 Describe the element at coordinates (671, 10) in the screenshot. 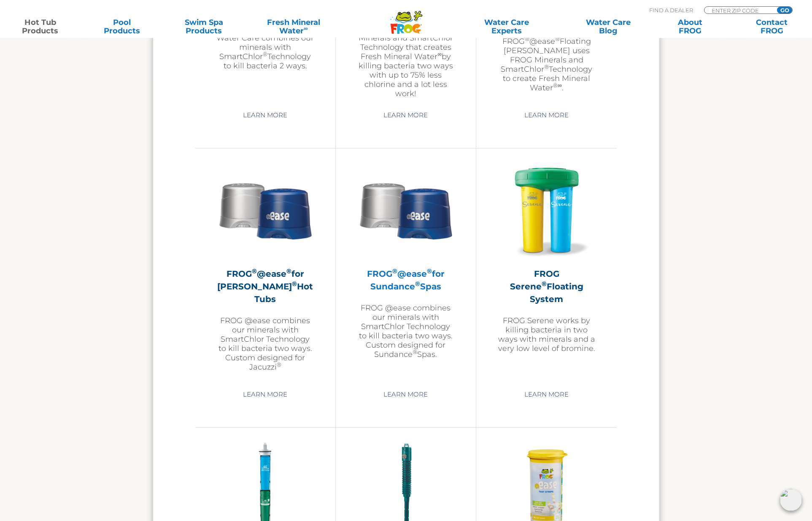

I see `p: Find A Dealer` at that location.